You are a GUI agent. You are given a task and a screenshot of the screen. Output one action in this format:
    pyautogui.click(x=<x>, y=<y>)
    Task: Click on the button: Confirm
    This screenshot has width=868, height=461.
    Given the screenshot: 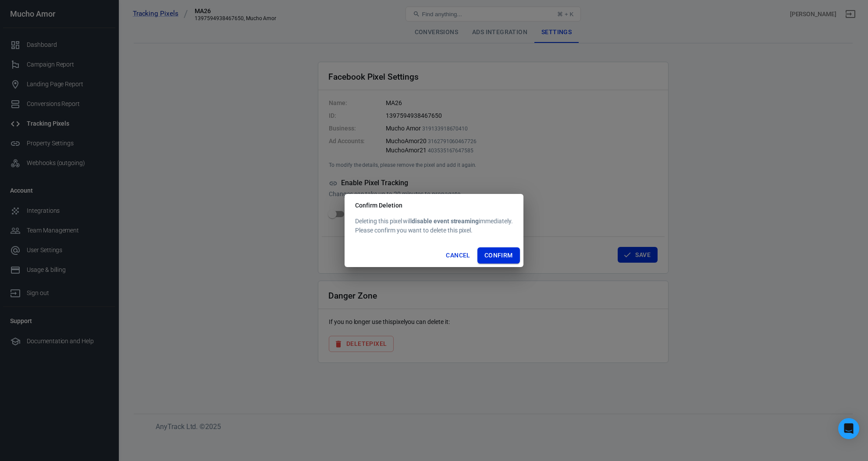 What is the action you would take?
    pyautogui.click(x=498, y=256)
    